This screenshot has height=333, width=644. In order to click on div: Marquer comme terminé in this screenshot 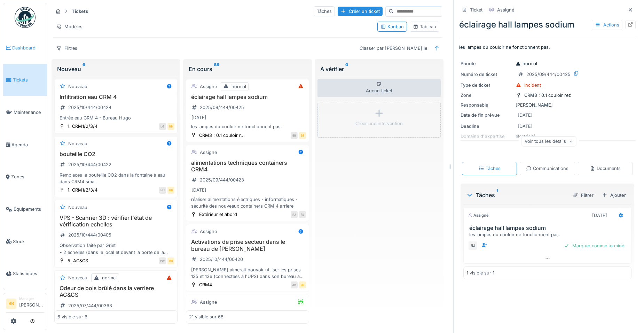, I will do `click(594, 246)`.